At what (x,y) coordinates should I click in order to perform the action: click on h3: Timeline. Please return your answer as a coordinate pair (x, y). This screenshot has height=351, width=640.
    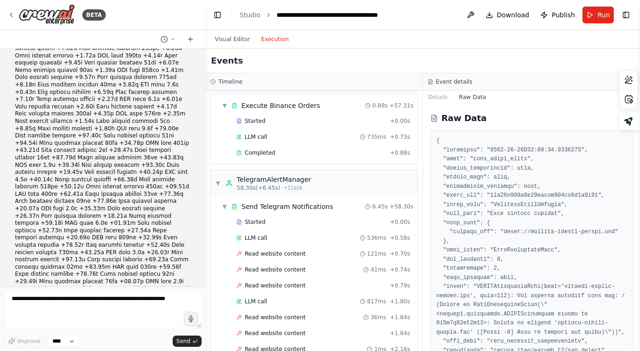
    Looking at the image, I should click on (230, 82).